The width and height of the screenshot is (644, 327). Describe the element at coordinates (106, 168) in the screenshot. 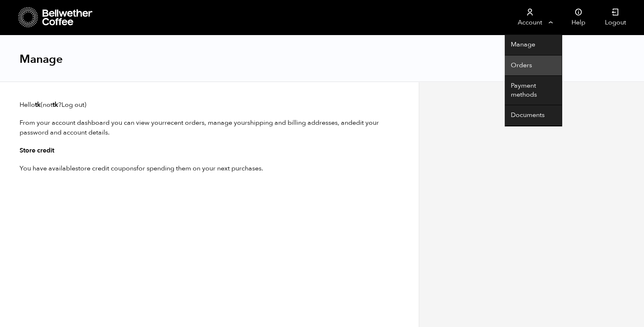

I see `a: store credit coupons` at that location.